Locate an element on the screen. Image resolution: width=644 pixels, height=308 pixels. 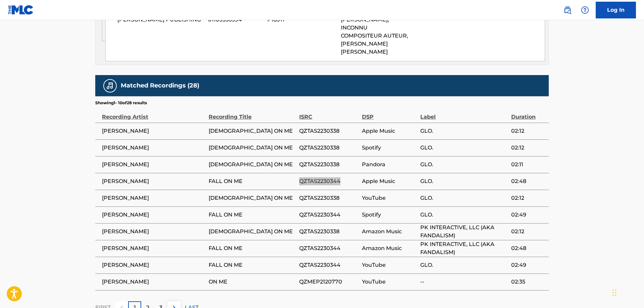
div: Label is located at coordinates (464, 113).